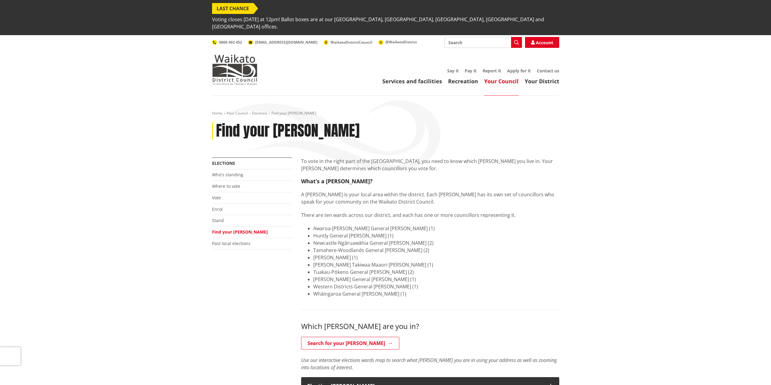  I want to click on a: Services and facilities, so click(412, 81).